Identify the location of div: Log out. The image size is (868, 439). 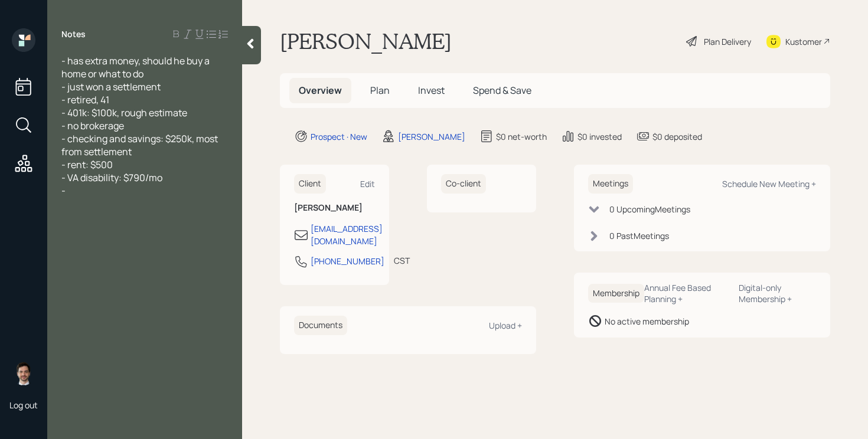
(24, 405).